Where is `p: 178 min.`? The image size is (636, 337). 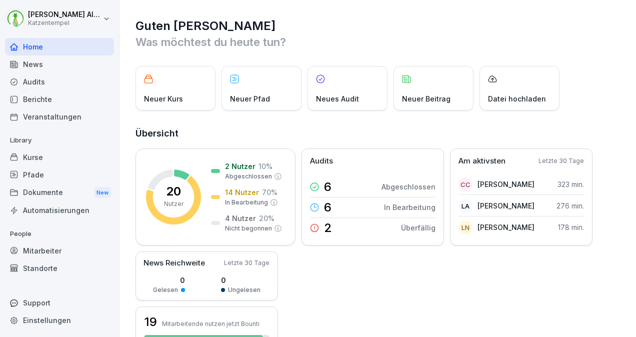
p: 178 min. is located at coordinates (571, 227).